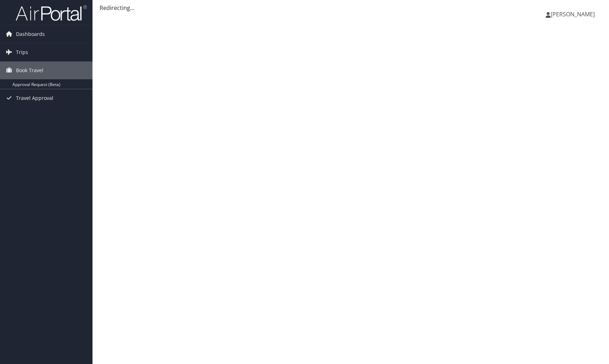  Describe the element at coordinates (51, 13) in the screenshot. I see `img: airportal-logo.png` at that location.